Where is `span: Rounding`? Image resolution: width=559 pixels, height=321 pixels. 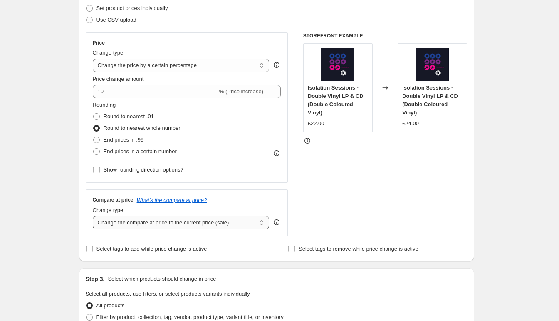 span: Rounding is located at coordinates (104, 104).